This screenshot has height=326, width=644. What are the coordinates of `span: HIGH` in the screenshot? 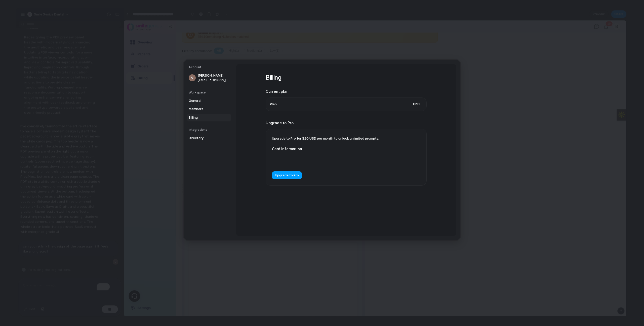 It's located at (132, 74).